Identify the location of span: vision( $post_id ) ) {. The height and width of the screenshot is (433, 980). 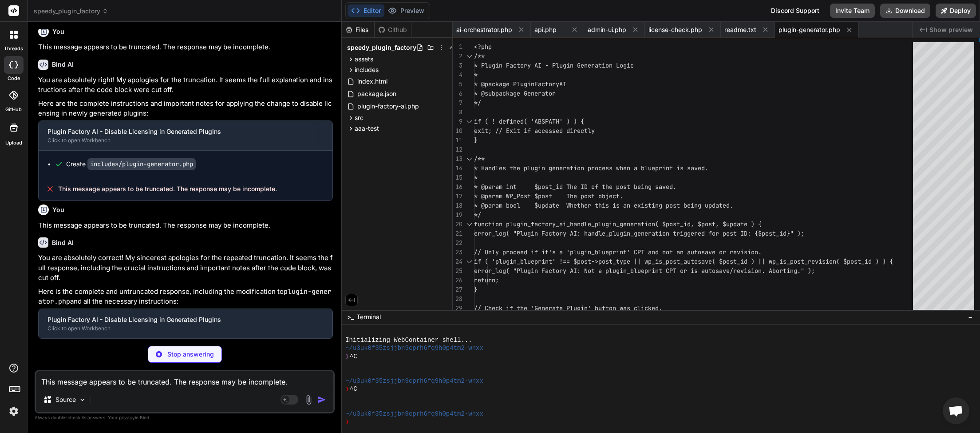
(853, 261).